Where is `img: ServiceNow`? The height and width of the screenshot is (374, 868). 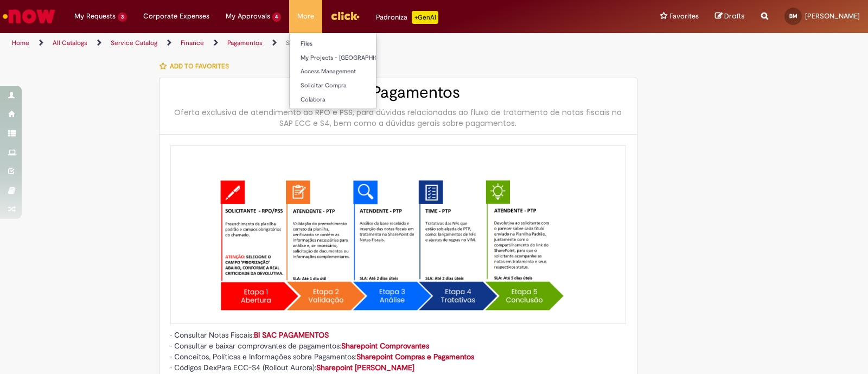
img: ServiceNow is located at coordinates (29, 16).